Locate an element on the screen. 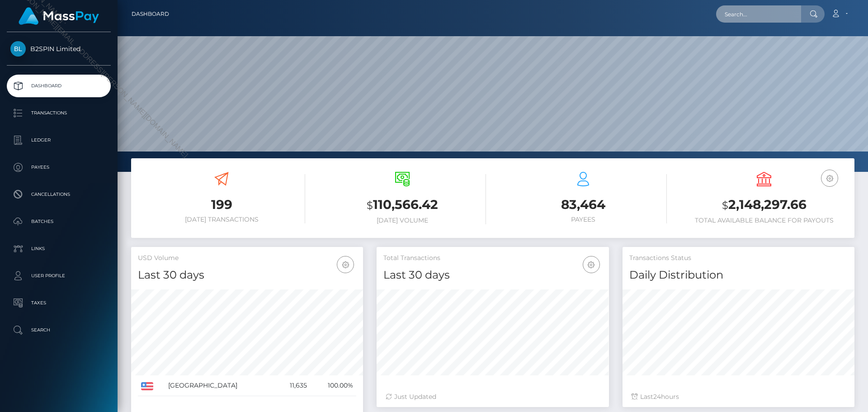 The image size is (868, 412). p: Transactions is located at coordinates (59, 113).